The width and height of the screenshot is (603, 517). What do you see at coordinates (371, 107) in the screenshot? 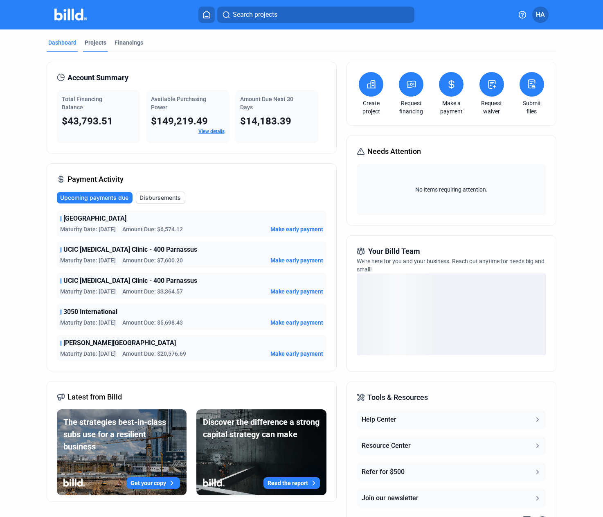
I see `a: Create project` at bounding box center [371, 107].